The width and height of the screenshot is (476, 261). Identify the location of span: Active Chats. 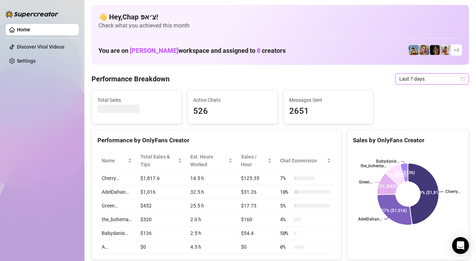
(232, 100).